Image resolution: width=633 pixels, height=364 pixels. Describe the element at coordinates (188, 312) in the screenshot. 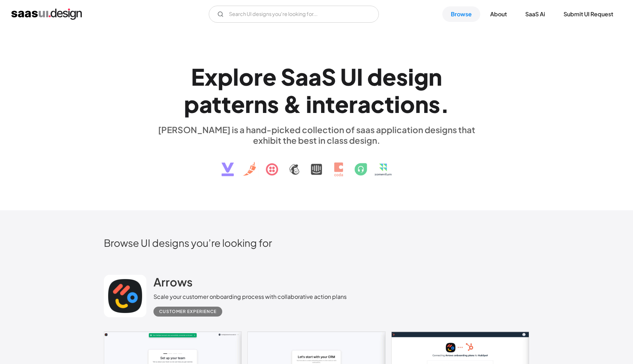

I see `div: Customer Experience` at that location.